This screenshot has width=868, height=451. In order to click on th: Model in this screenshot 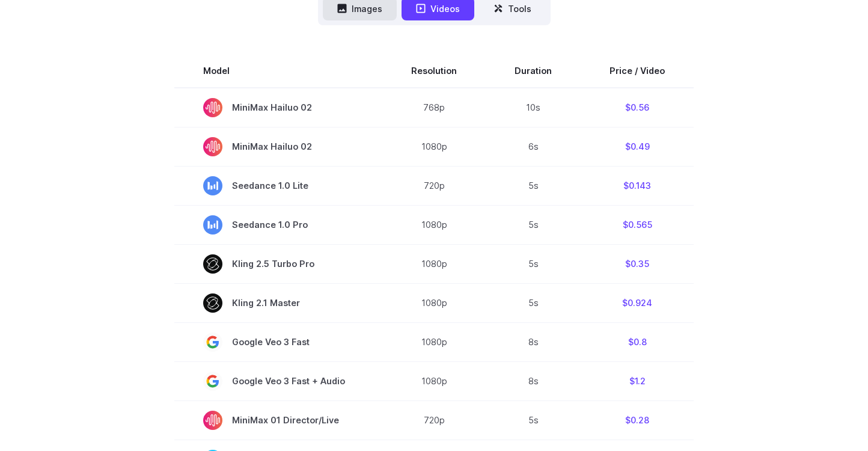, I will do `click(278, 71)`.